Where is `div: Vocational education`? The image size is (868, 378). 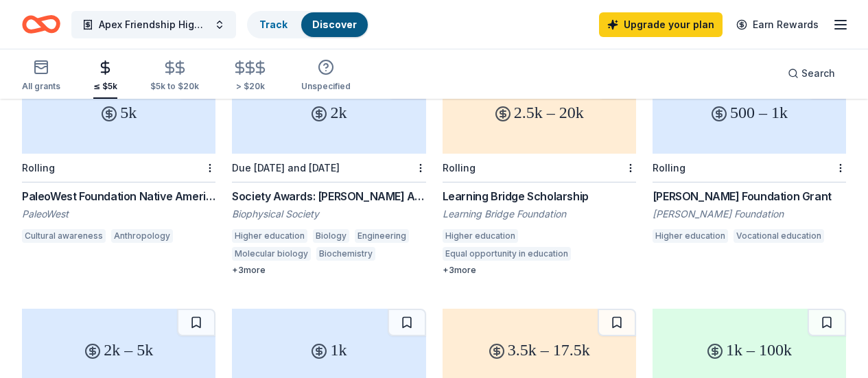 div: Vocational education is located at coordinates (778, 236).